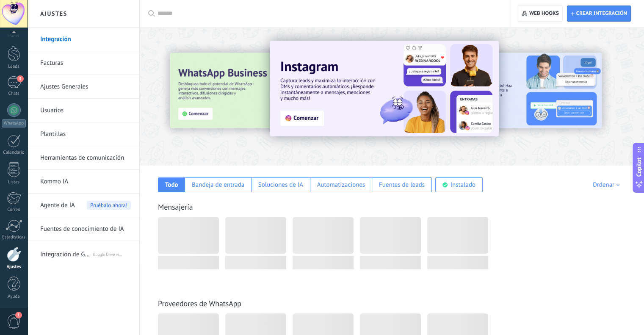 The image size is (644, 335). I want to click on a: Fuentes de conocimiento de IA, so click(86, 230).